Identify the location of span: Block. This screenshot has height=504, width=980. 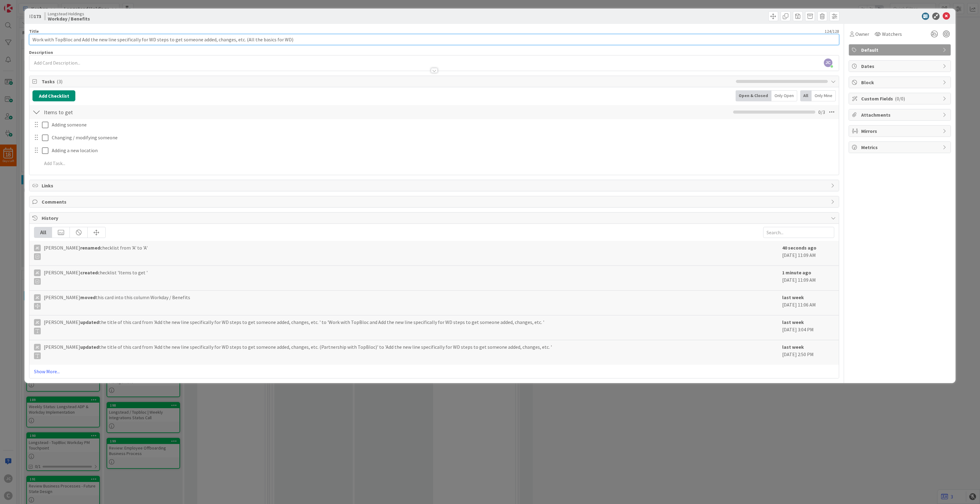
(900, 83).